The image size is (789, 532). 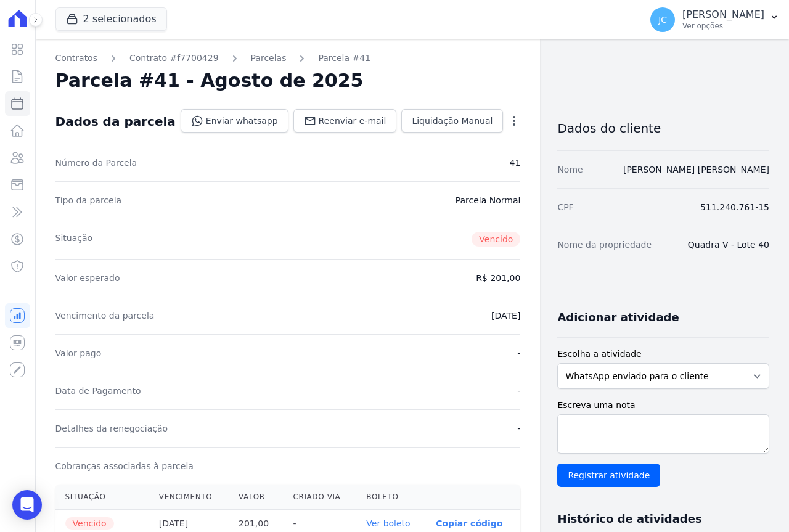 What do you see at coordinates (391, 497) in the screenshot?
I see `th: Boleto` at bounding box center [391, 497].